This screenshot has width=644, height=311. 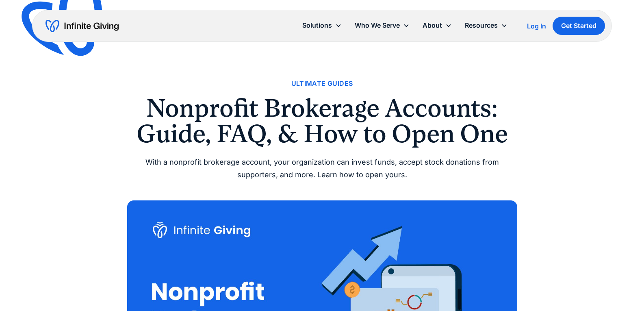 What do you see at coordinates (537, 26) in the screenshot?
I see `div: Log In` at bounding box center [537, 26].